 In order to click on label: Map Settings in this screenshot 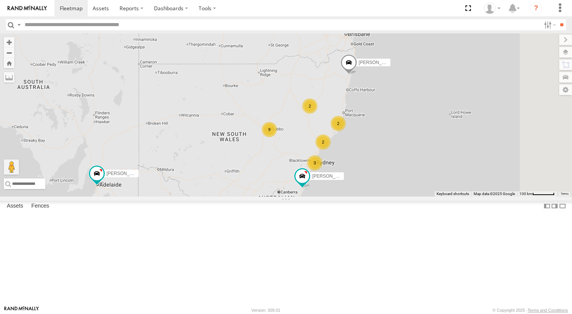, I will do `click(566, 90)`.